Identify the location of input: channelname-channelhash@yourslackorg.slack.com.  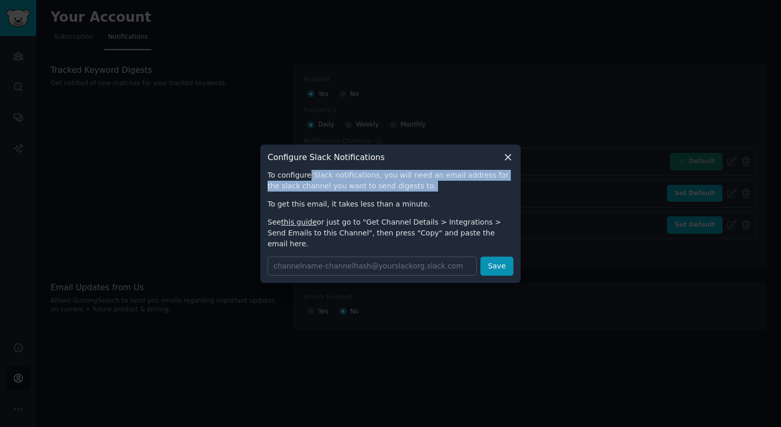
(372, 266).